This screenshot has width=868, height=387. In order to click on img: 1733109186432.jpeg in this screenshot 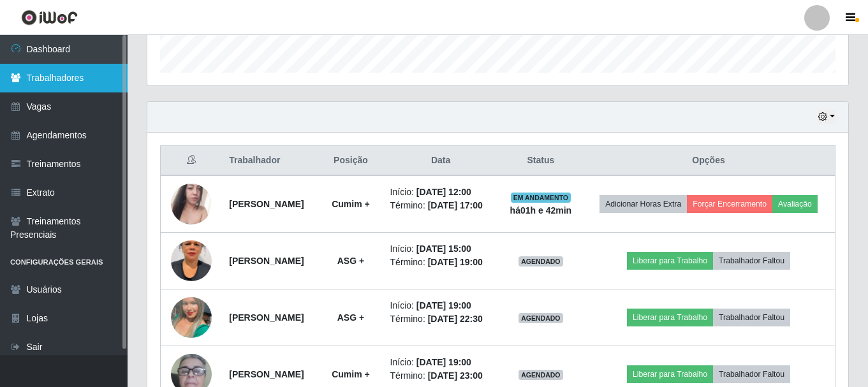, I will do `click(192, 204)`.